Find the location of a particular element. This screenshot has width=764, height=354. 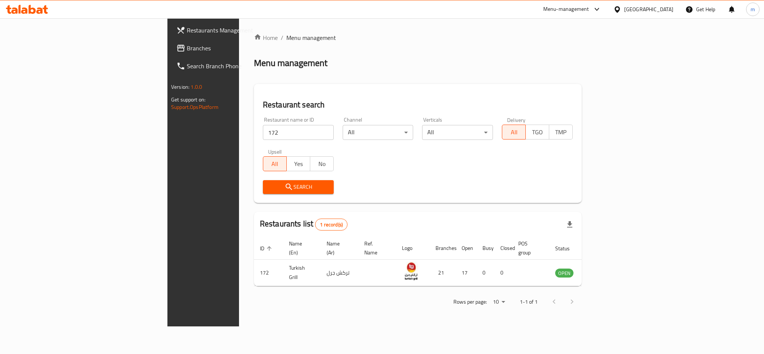

div: Rows per page: is located at coordinates (499, 302).